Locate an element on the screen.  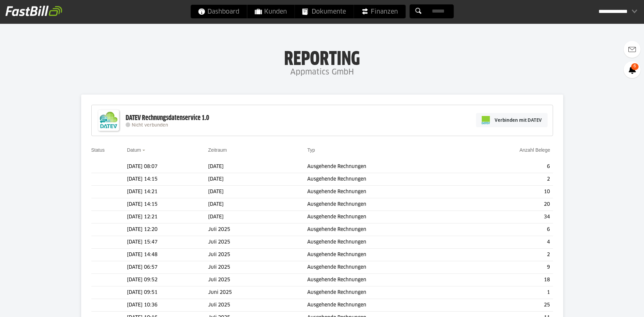
h1: Reporting is located at coordinates (322, 57).